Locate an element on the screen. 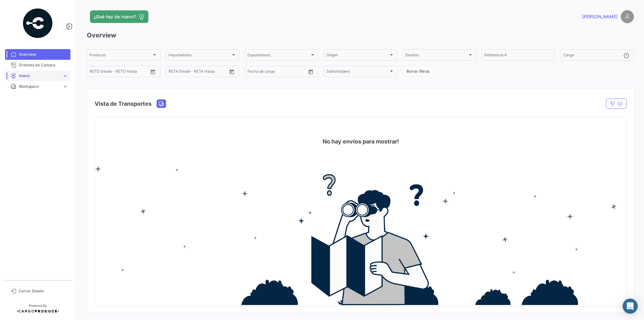 The height and width of the screenshot is (320, 644). button: Borrar filtros is located at coordinates (418, 71).